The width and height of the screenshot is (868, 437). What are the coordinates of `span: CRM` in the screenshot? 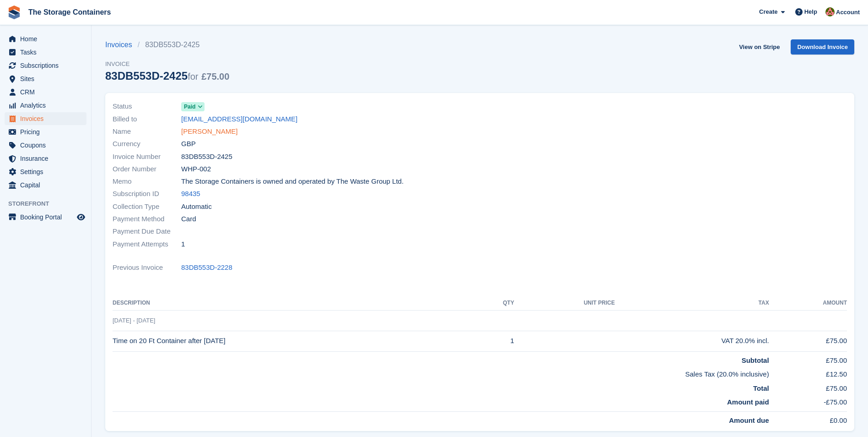 It's located at (48, 92).